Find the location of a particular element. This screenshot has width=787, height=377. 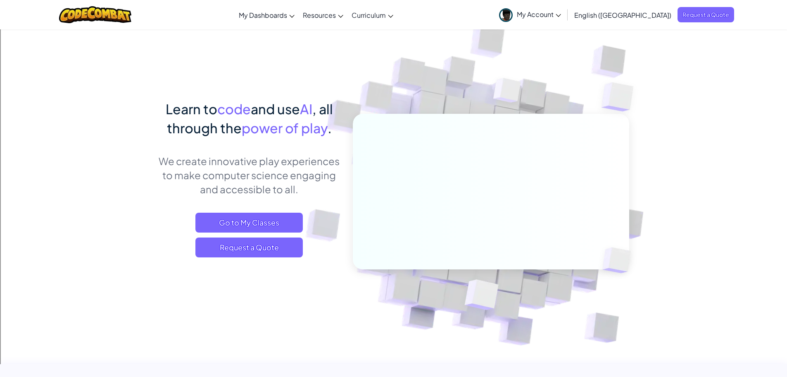

span: AI is located at coordinates (306, 109).